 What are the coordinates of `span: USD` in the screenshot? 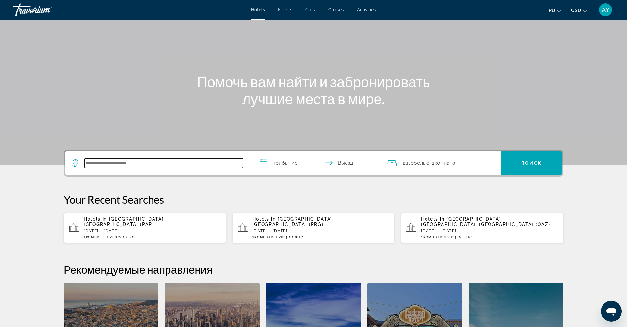 It's located at (576, 10).